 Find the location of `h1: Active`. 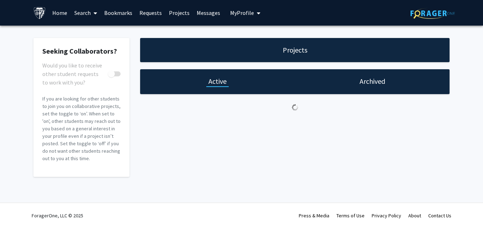

h1: Active is located at coordinates (217, 81).